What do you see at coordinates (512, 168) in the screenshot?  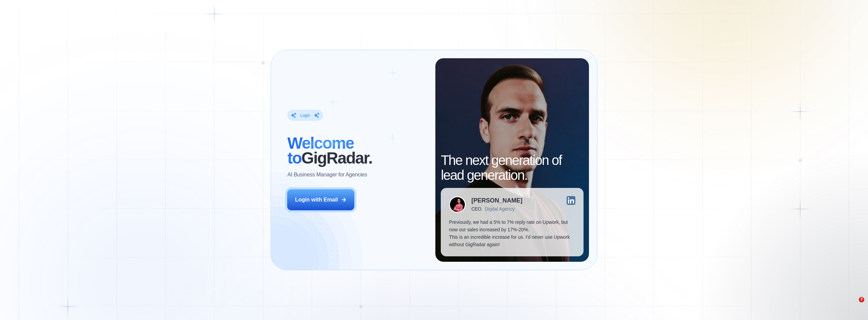 I see `h2: The next generation of lead generation.` at bounding box center [512, 168].